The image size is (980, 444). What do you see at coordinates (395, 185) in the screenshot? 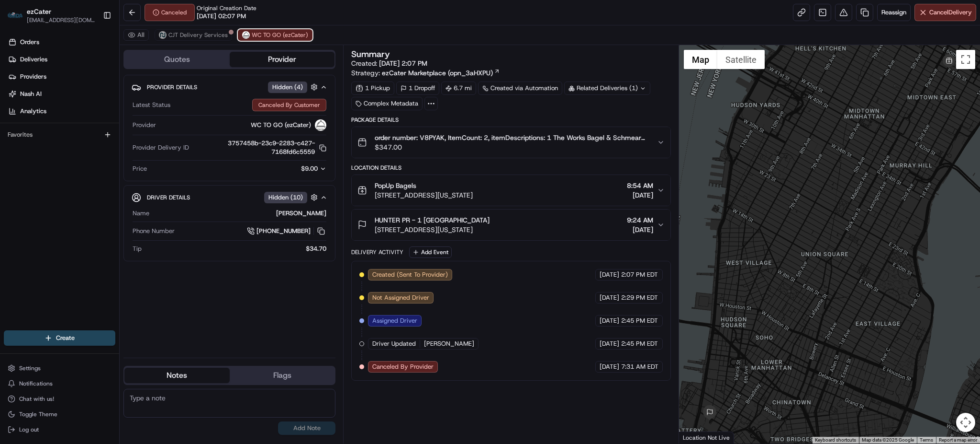
I see `span: PopUp Bagels` at bounding box center [395, 185].